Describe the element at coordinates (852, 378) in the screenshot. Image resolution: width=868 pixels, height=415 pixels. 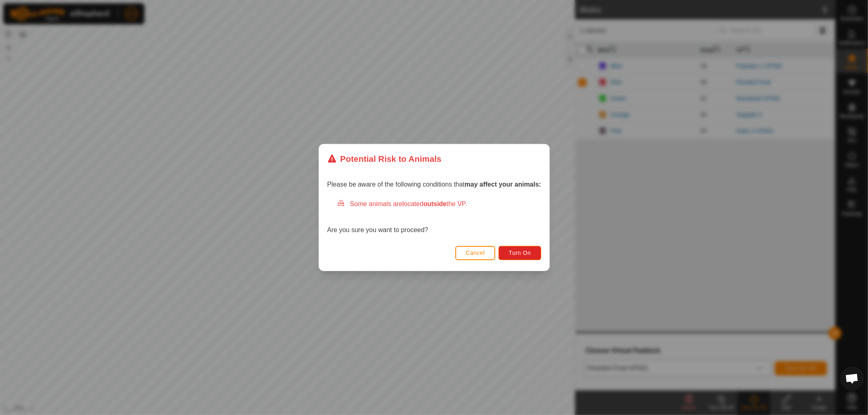
I see `div: Open chat` at that location.